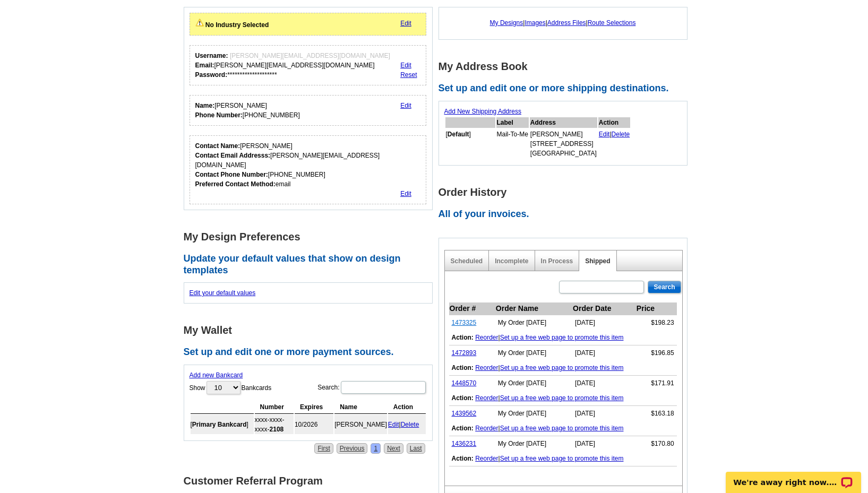 The height and width of the screenshot is (493, 868). I want to click on h1: My Wallet, so click(311, 330).